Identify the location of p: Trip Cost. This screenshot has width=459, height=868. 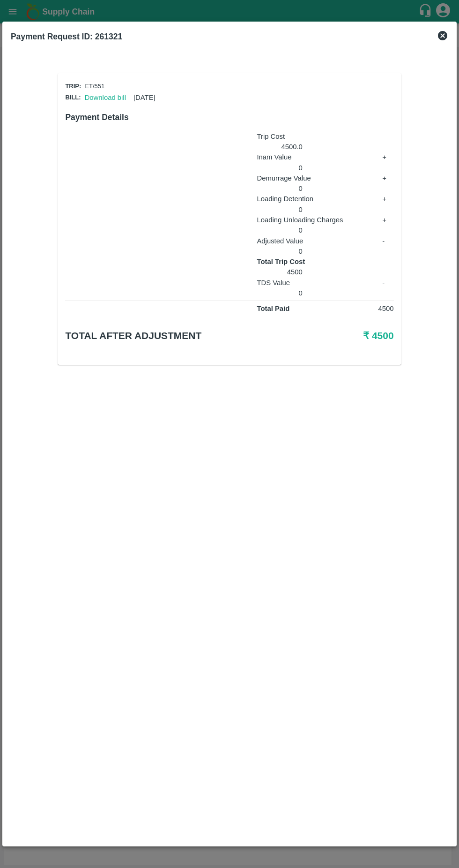
(304, 136).